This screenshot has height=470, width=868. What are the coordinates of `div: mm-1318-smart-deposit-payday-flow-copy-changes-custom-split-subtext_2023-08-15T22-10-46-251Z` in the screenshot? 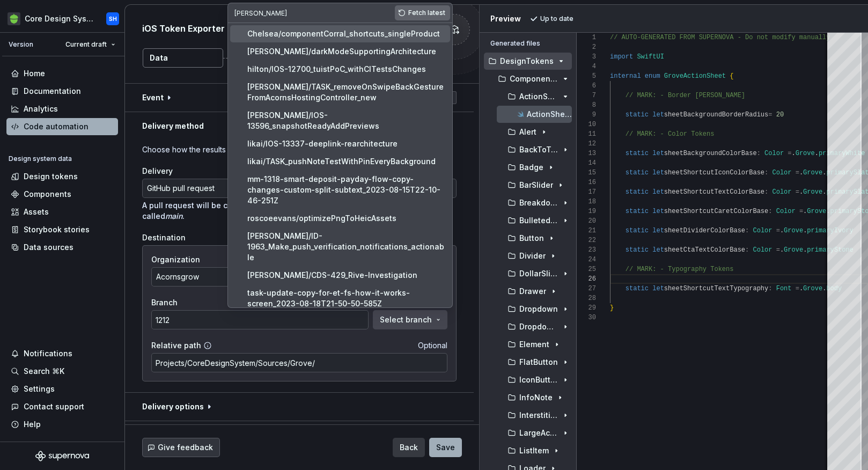 It's located at (347, 190).